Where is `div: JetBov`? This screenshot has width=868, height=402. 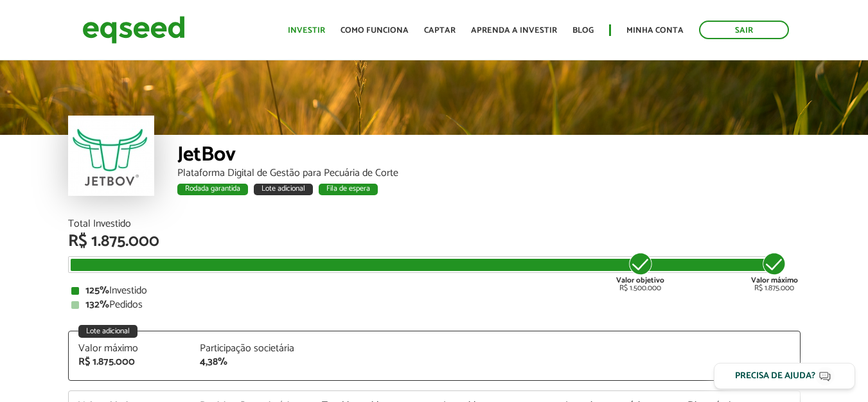 div: JetBov is located at coordinates (489, 157).